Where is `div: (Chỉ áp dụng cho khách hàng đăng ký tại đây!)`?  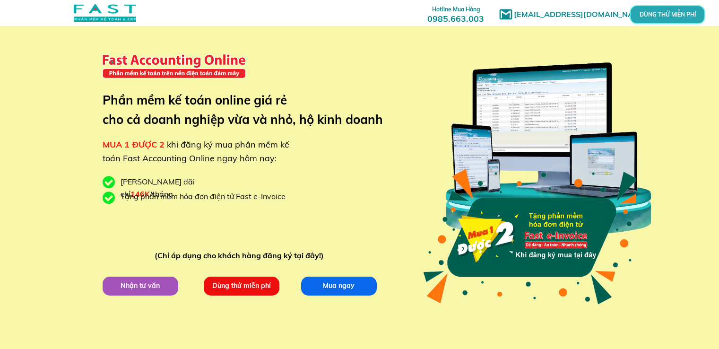 div: (Chỉ áp dụng cho khách hàng đăng ký tại đây!) is located at coordinates (241, 256).